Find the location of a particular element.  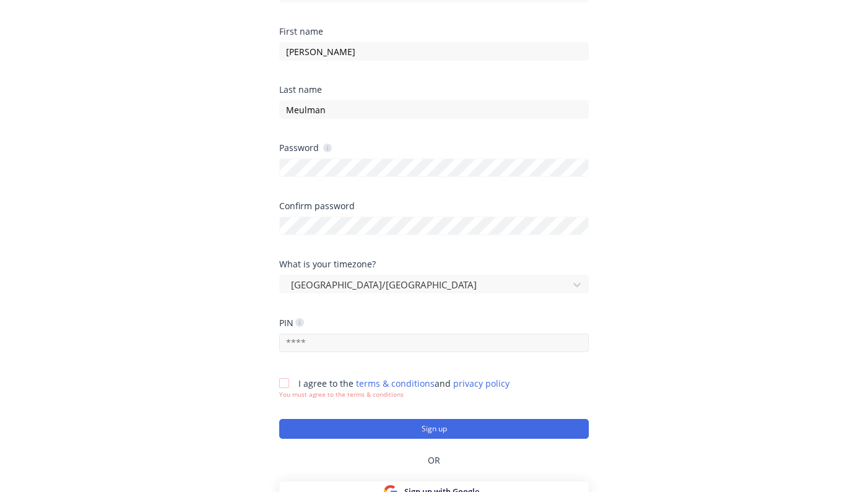

div: OR is located at coordinates (434, 460).